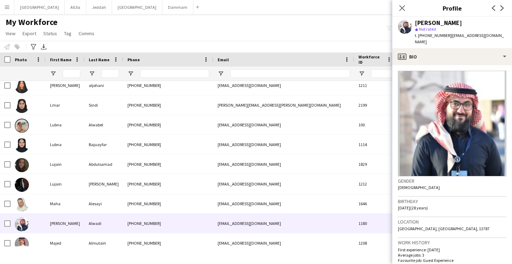  Describe the element at coordinates (452, 201) in the screenshot. I see `h3: Birthday` at that location.